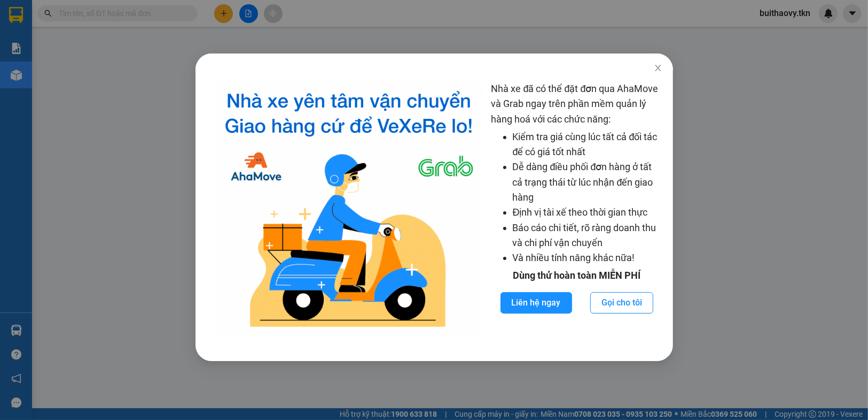  What do you see at coordinates (536, 302) in the screenshot?
I see `button: Liên hệ ngay` at bounding box center [536, 302].